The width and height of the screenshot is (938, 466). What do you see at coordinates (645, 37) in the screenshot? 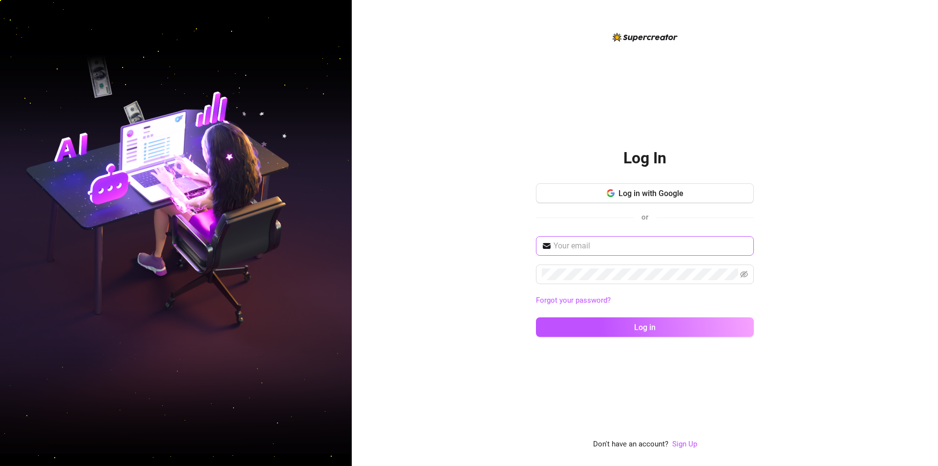
I see `img: logo-BBDzfeDw.svg` at bounding box center [645, 37].